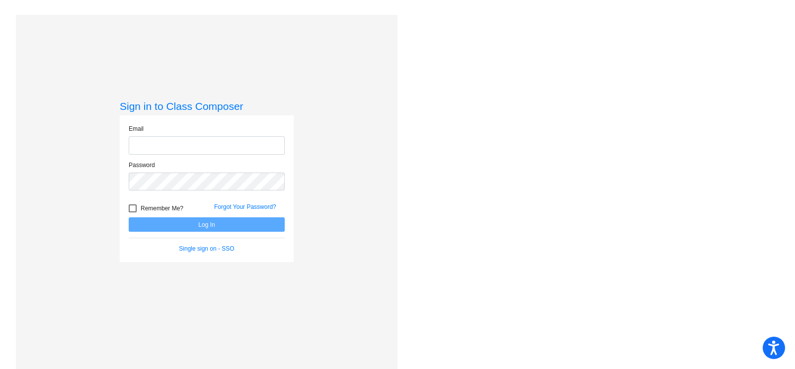  Describe the element at coordinates (136, 129) in the screenshot. I see `label: Email` at that location.